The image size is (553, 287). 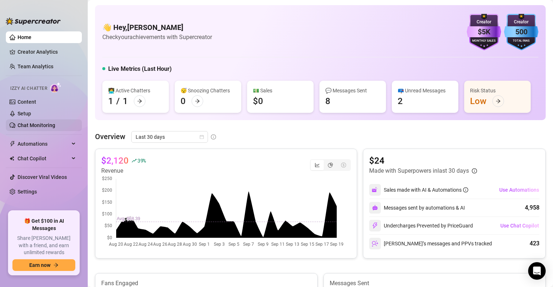 What do you see at coordinates (520, 226) in the screenshot?
I see `span: Use Chat Copilot` at bounding box center [520, 226].